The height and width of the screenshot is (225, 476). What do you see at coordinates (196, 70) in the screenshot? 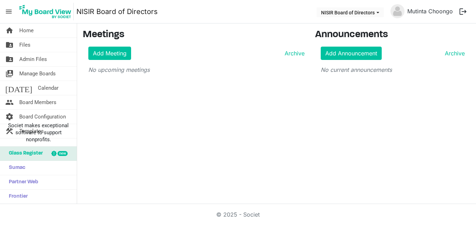
I see `p: No upcoming meetings` at bounding box center [196, 70].